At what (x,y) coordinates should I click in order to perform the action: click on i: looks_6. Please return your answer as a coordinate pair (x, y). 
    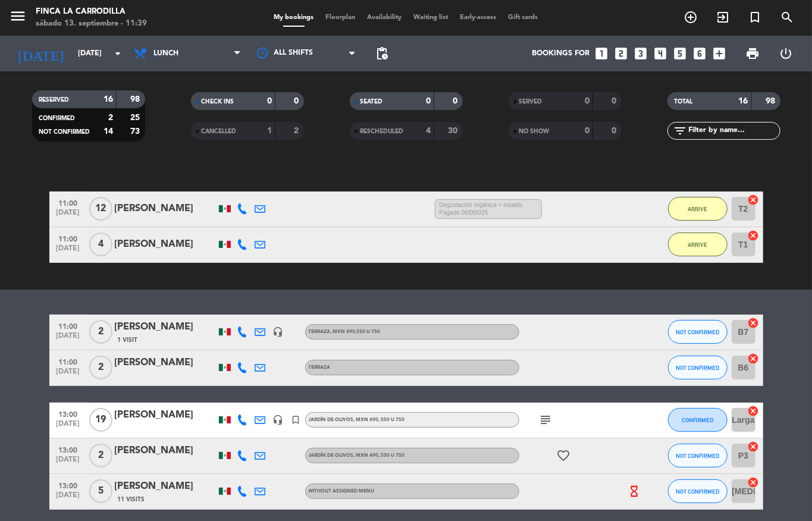
    Looking at the image, I should click on (700, 54).